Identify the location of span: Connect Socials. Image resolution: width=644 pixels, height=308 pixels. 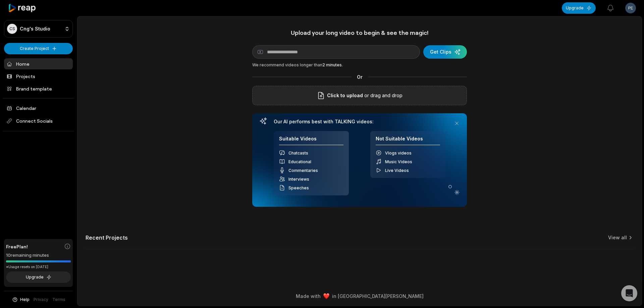
(38, 121).